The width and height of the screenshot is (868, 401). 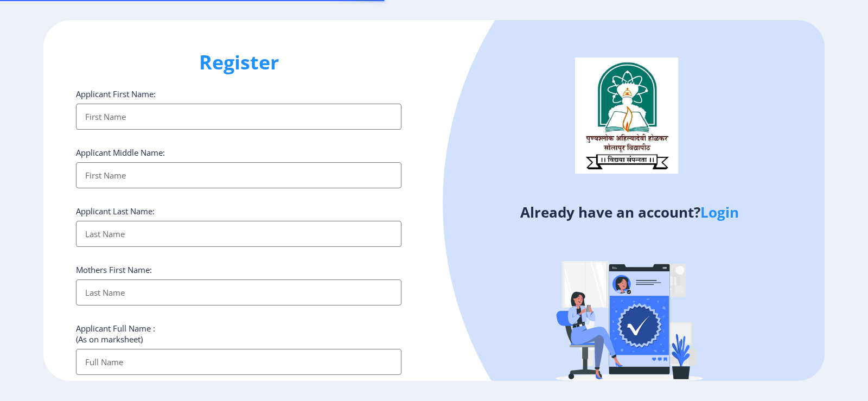 What do you see at coordinates (120, 153) in the screenshot?
I see `label: Applicant Middle Name:` at bounding box center [120, 153].